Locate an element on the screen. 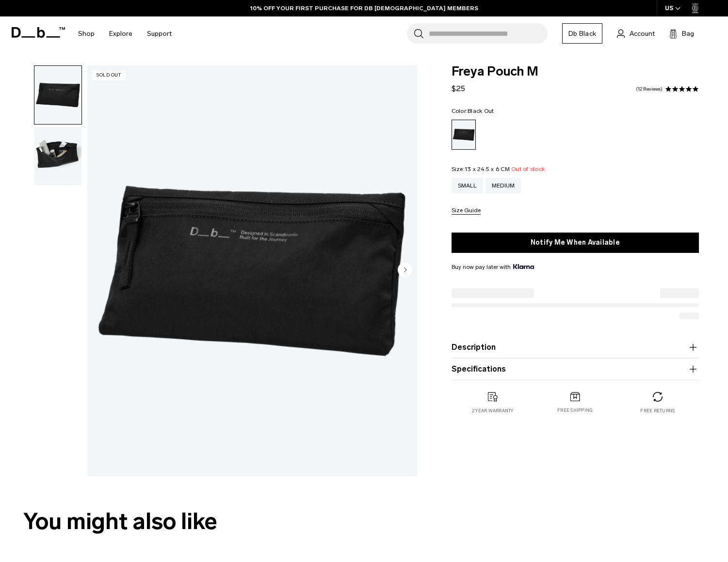 This screenshot has height=562, width=728. span: Black Out is located at coordinates (481, 111).